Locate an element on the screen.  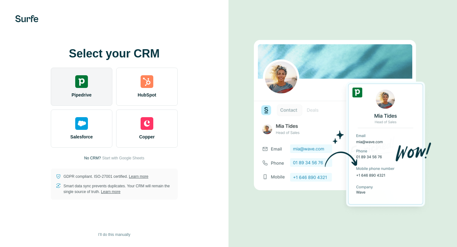
p: GDPR compliant. ISO-27001 certified. is located at coordinates (106, 177).